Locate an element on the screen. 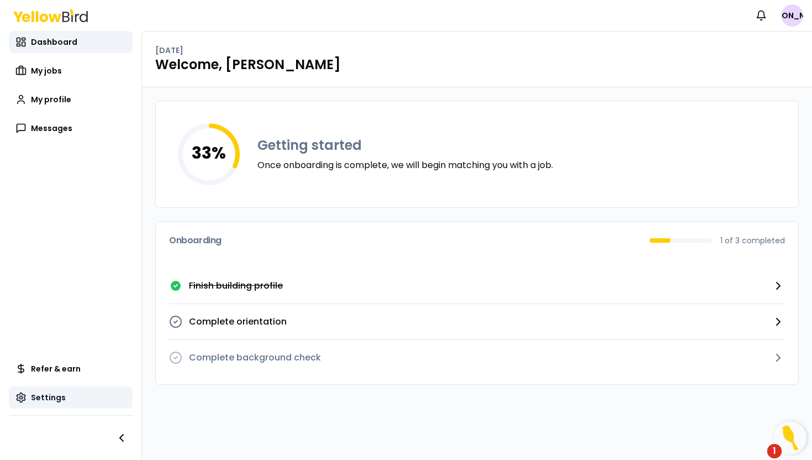  span: Settings is located at coordinates (48, 397).